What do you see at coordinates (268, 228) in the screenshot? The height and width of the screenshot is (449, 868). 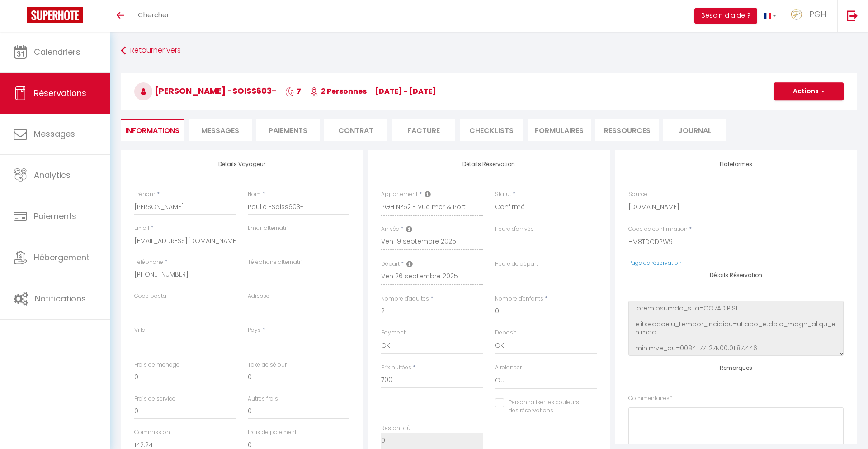 I see `label: Email alternatif` at bounding box center [268, 228].